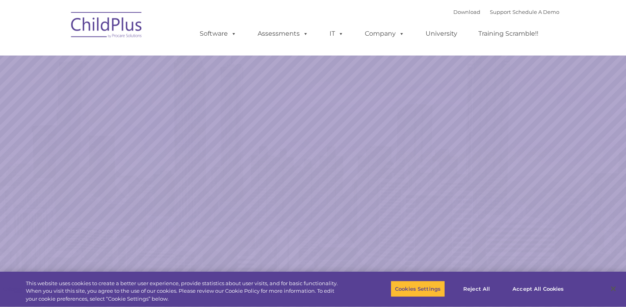 This screenshot has width=626, height=307. What do you see at coordinates (500, 12) in the screenshot?
I see `a: Support` at bounding box center [500, 12].